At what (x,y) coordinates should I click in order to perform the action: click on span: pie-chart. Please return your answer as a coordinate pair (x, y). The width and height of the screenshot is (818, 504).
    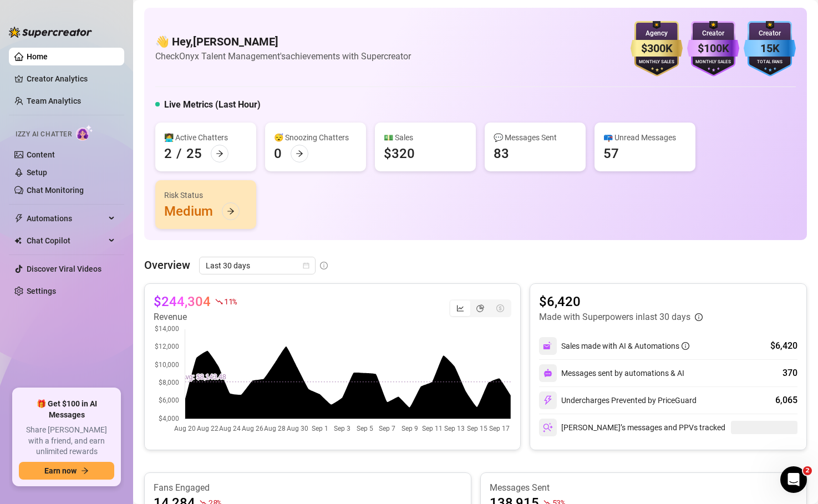
    Looking at the image, I should click on (480, 308).